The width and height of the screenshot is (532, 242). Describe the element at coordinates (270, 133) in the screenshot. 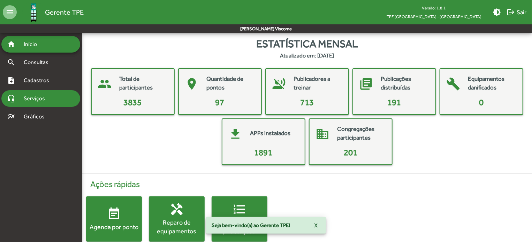

I see `mat-card-title: APPs instalados` at that location.